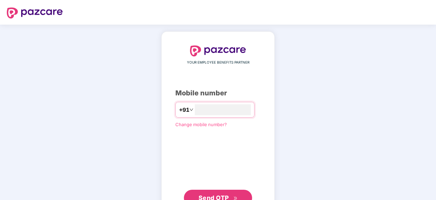 This screenshot has height=200, width=436. What do you see at coordinates (192, 110) in the screenshot?
I see `span: down` at bounding box center [192, 110].